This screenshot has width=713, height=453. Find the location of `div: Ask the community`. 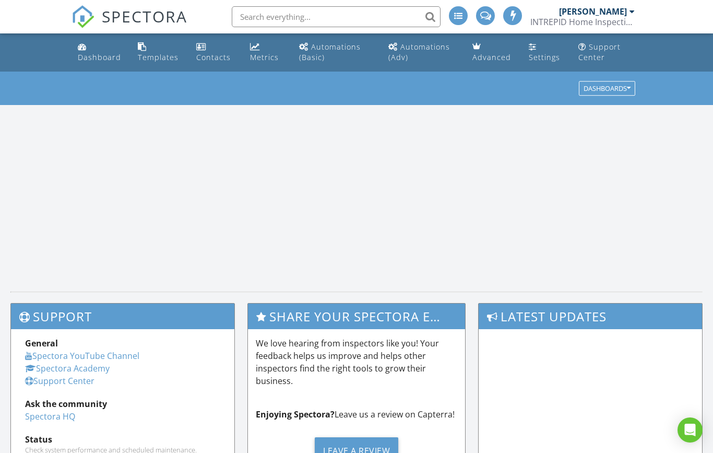

div: Ask the community is located at coordinates (123, 404).